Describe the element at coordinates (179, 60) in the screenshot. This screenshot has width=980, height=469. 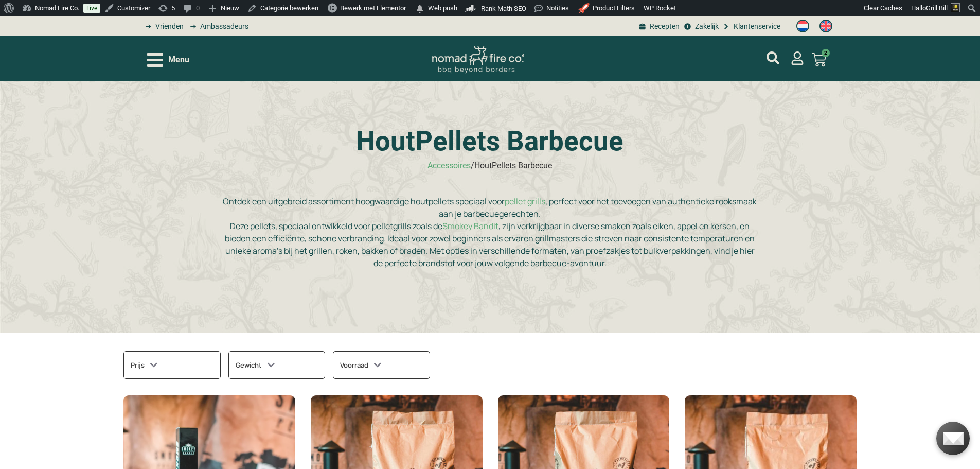
I see `span: Menu` at that location.